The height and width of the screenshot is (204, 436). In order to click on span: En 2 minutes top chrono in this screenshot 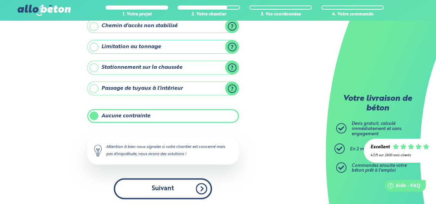, I will do `click(375, 149)`.